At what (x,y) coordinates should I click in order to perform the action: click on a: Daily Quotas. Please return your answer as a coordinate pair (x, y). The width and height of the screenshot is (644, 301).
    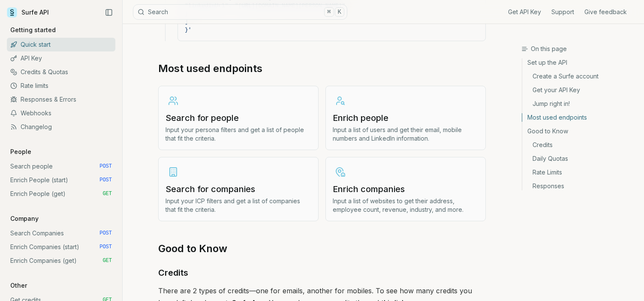
    Looking at the image, I should click on (580, 158).